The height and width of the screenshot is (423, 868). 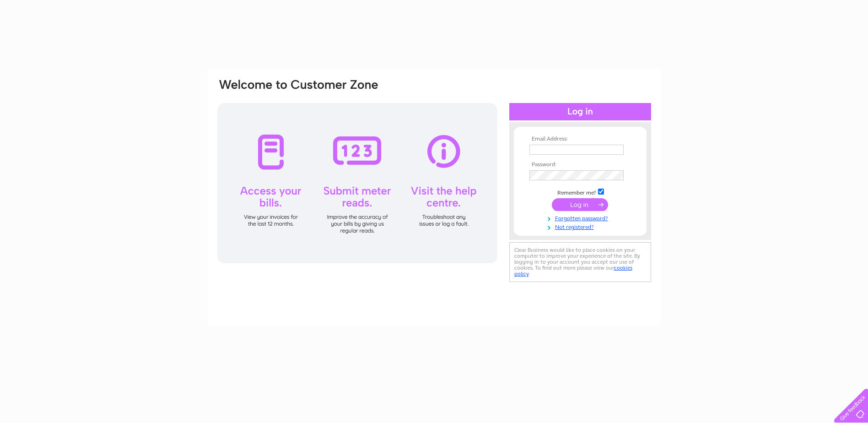 What do you see at coordinates (580, 205) in the screenshot?
I see `input: Submit` at bounding box center [580, 205].